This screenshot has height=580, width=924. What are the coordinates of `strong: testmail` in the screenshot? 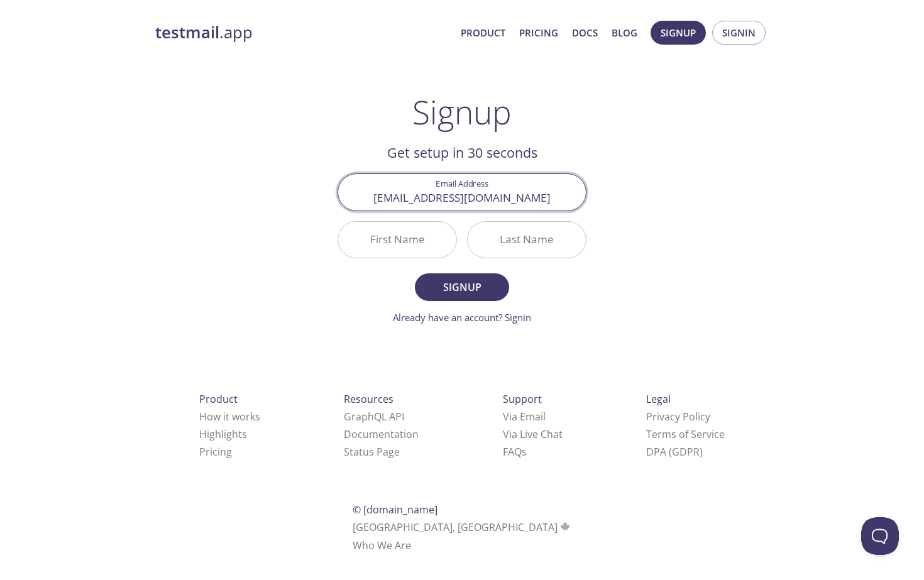 It's located at (188, 32).